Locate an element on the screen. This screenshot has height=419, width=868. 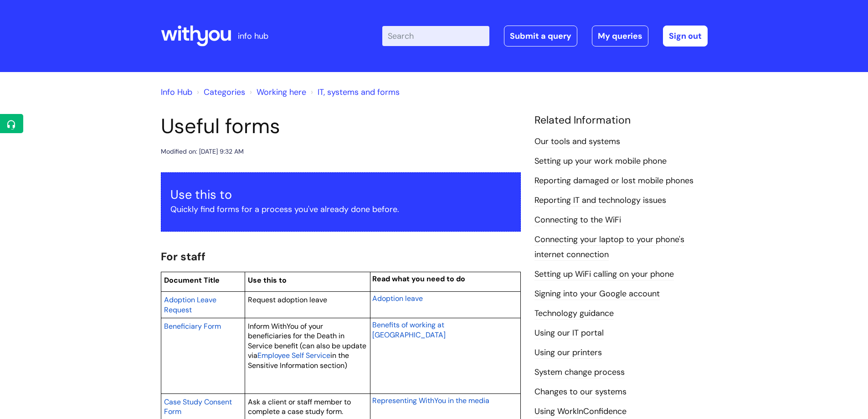
li: Working here is located at coordinates (277, 92).